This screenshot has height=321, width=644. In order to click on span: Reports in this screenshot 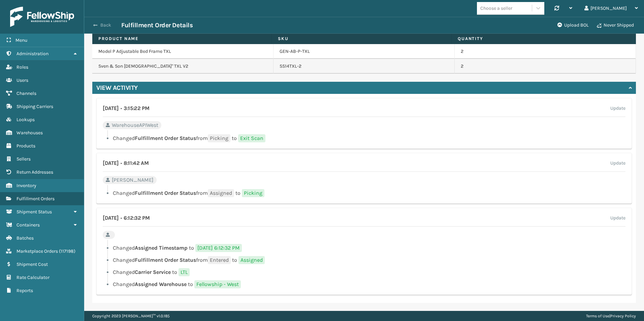, I will do `click(25, 290)`.